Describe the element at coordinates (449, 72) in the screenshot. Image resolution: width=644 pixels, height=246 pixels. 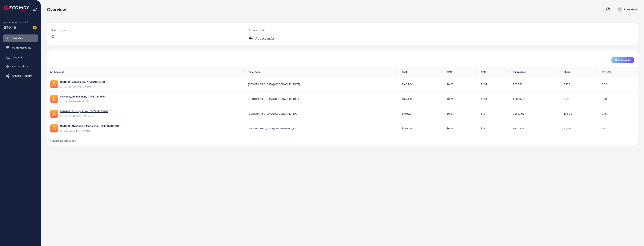
I see `span: CPC` at that location.